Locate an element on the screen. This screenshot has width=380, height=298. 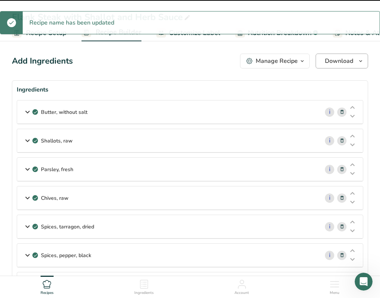
span: Ingredients is located at coordinates (144, 293).